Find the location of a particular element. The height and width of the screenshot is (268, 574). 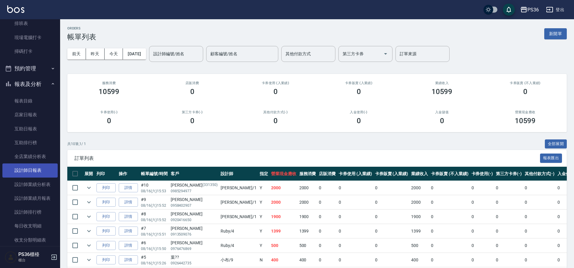

img: Person is located at coordinates (11, 257).